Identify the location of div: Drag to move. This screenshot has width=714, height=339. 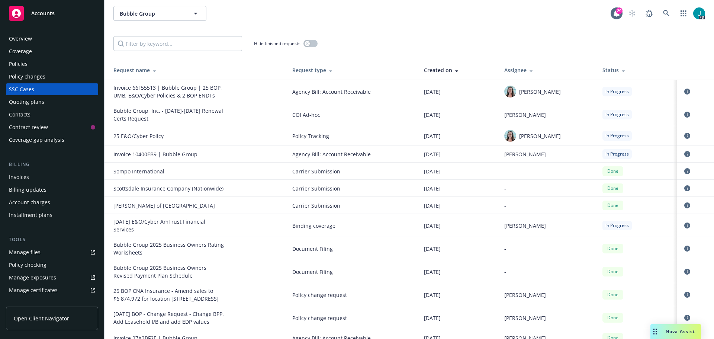
(655, 332).